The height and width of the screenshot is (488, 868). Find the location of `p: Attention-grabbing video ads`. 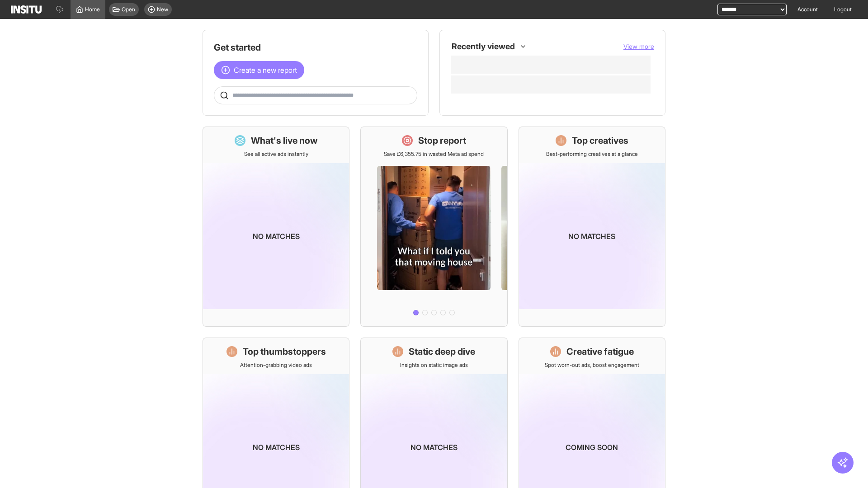

p: Attention-grabbing video ads is located at coordinates (275, 365).